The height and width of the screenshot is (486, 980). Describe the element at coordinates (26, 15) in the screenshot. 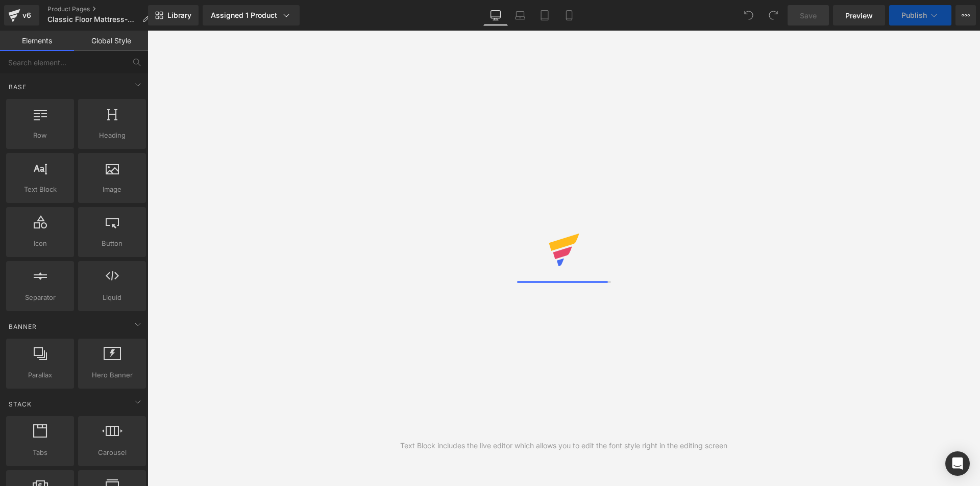

I see `div: v6` at that location.